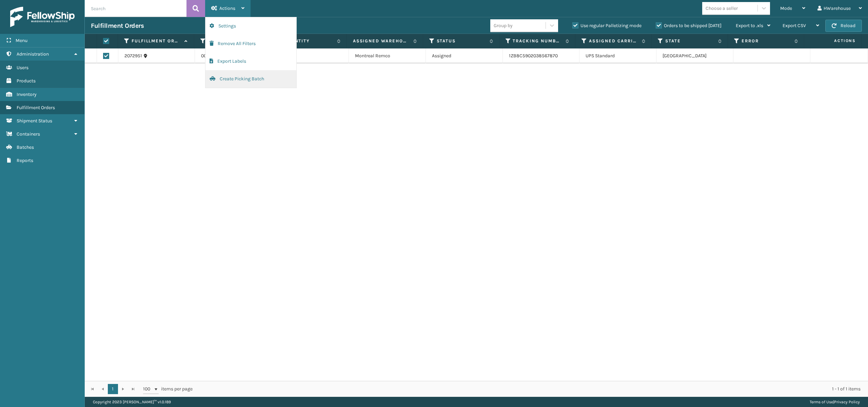 The width and height of the screenshot is (868, 407). I want to click on td: 1, so click(310, 56).